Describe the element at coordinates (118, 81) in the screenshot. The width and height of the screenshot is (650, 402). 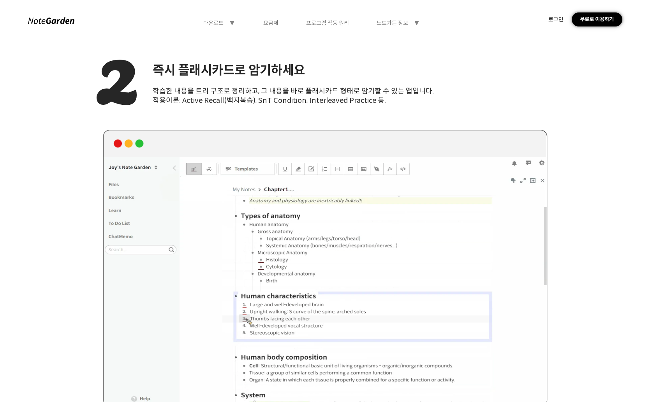
I see `div: 2` at that location.